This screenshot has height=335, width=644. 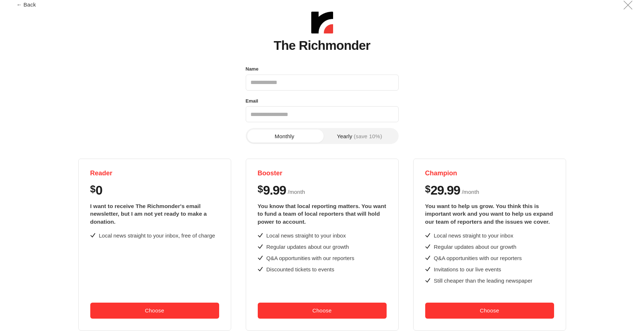 What do you see at coordinates (301, 269) in the screenshot?
I see `div: Discounted tickets to events` at bounding box center [301, 269].